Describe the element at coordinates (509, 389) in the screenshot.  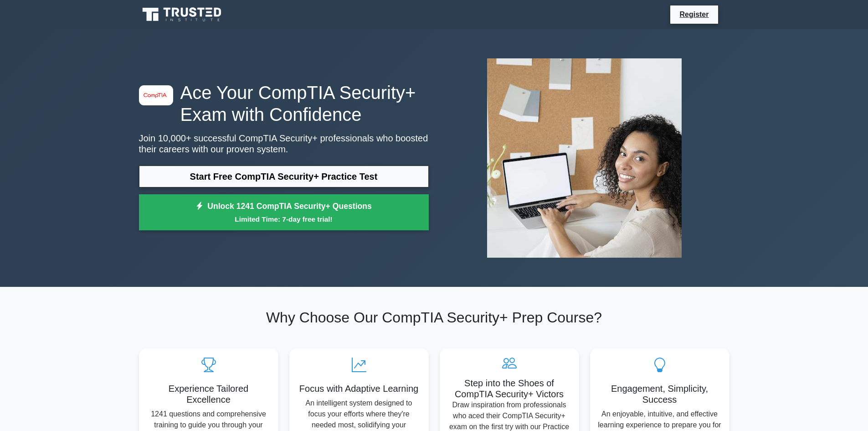
I see `h5: Step into the Shoes of CompTIA Security+ Victors` at that location.